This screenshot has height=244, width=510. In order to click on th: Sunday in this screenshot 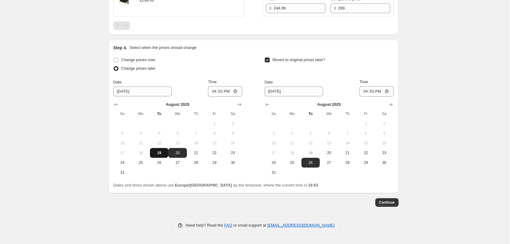, I will do `click(123, 114)`.